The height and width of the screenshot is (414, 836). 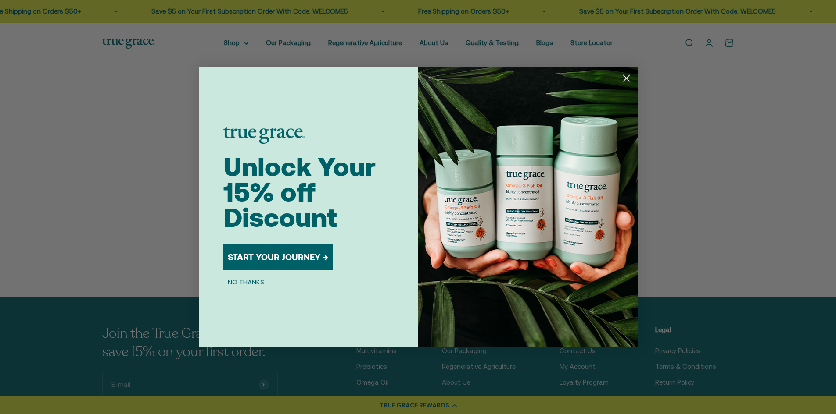 What do you see at coordinates (264, 136) in the screenshot?
I see `img: logo placeholder` at bounding box center [264, 136].